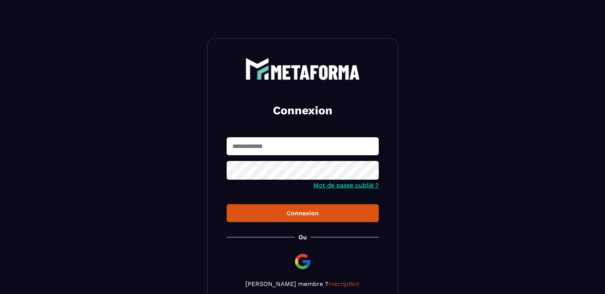 The width and height of the screenshot is (605, 294). I want to click on a: logo, so click(303, 69).